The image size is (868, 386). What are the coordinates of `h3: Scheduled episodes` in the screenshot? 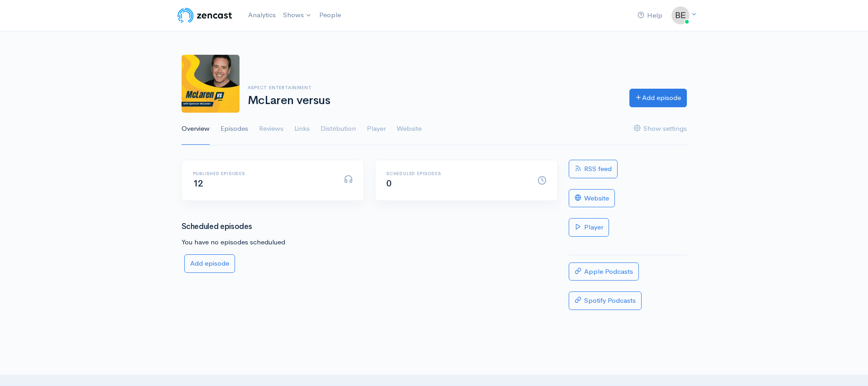 It's located at (370, 226).